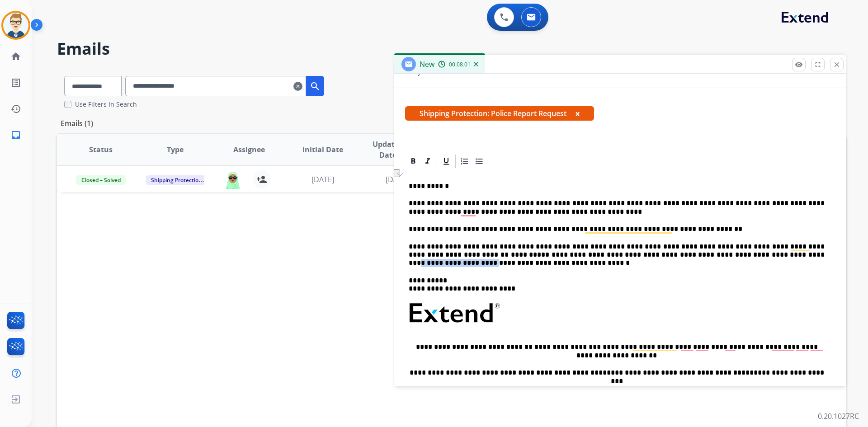  What do you see at coordinates (16, 83) in the screenshot?
I see `mat-icon: list_alt` at bounding box center [16, 83].